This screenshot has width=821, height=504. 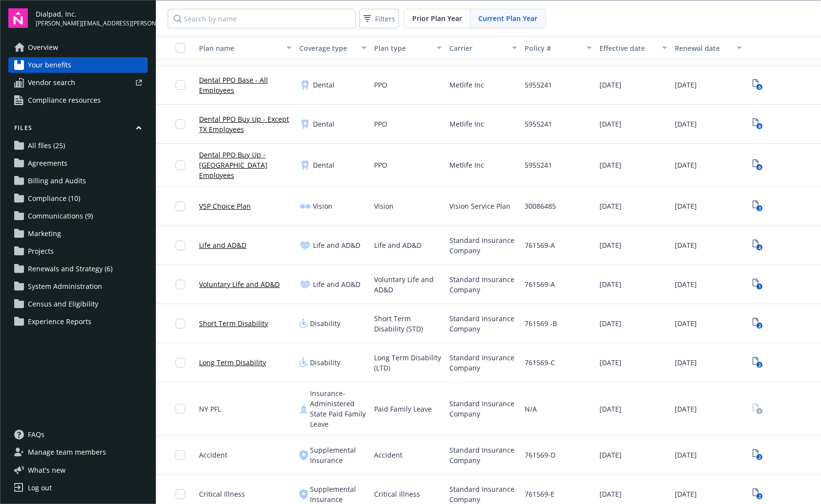 I want to click on span: Long Term Disability (LTD), so click(x=408, y=363).